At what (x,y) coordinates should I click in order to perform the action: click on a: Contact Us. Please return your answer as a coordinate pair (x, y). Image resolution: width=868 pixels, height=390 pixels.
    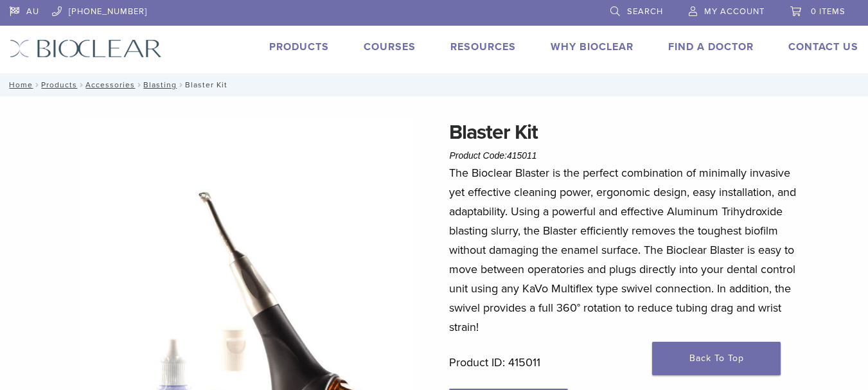
    Looking at the image, I should click on (823, 47).